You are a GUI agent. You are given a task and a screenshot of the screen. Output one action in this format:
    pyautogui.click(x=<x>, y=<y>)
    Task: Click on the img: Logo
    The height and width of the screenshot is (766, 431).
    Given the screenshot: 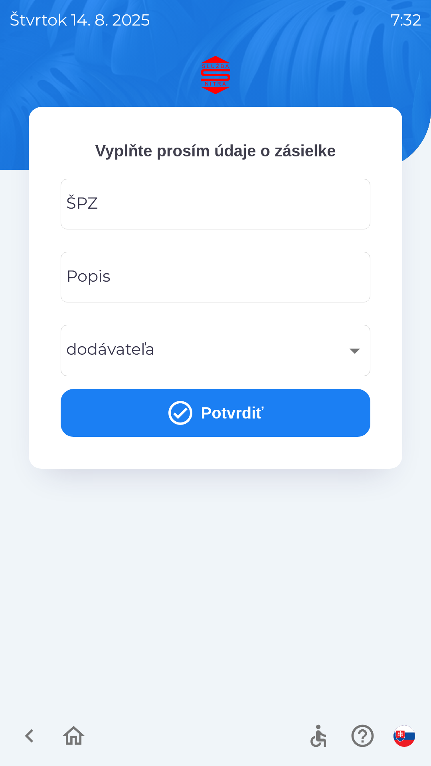 What is the action you would take?
    pyautogui.click(x=215, y=75)
    